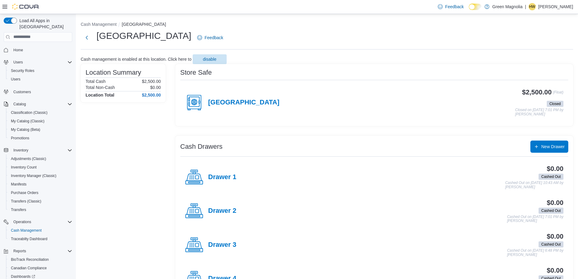 This screenshot has width=578, height=279. What do you see at coordinates (475, 7) in the screenshot?
I see `input: Dark Mode` at bounding box center [475, 7].